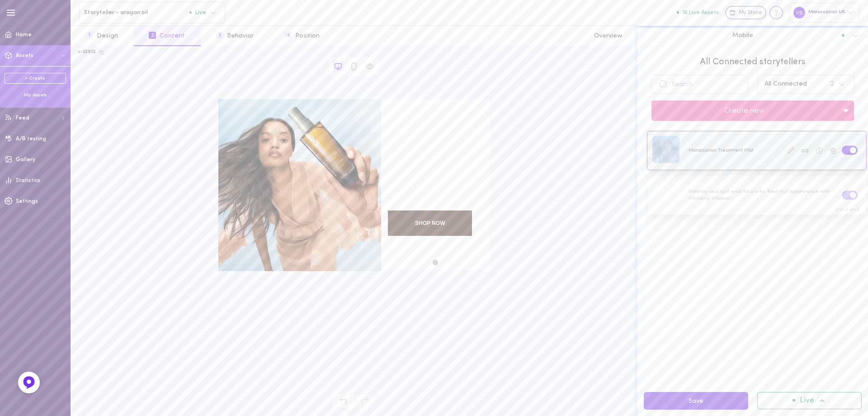 The image size is (868, 416). Describe the element at coordinates (167, 36) in the screenshot. I see `button: 2Content` at that location.